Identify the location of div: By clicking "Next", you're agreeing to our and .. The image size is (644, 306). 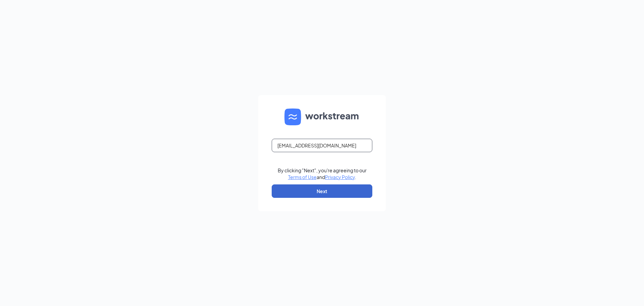
(322, 174).